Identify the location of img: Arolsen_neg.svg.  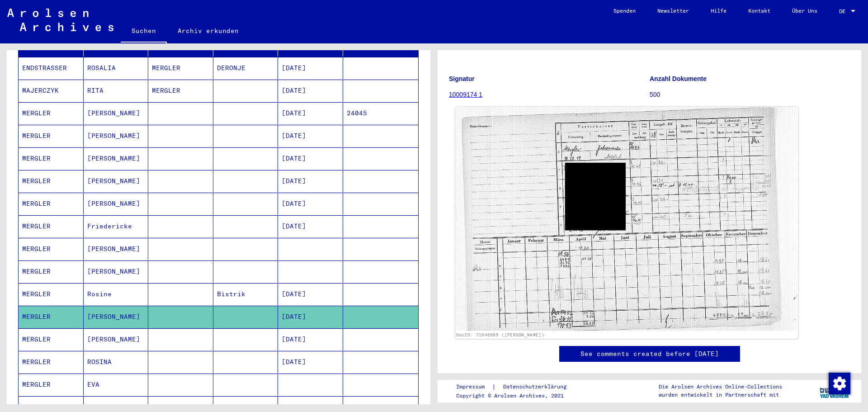
(60, 20).